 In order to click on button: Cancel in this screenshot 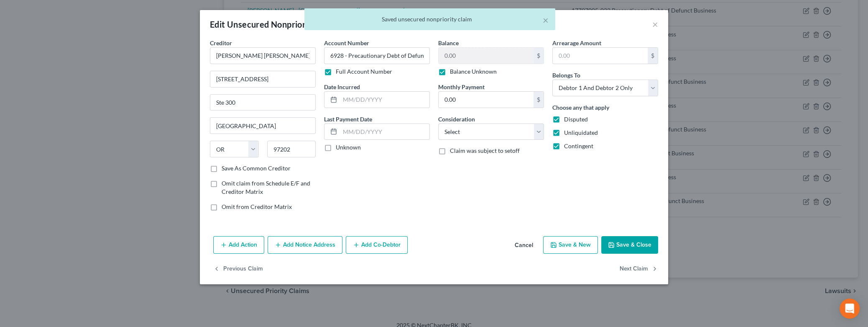, I will do `click(524, 245)`.